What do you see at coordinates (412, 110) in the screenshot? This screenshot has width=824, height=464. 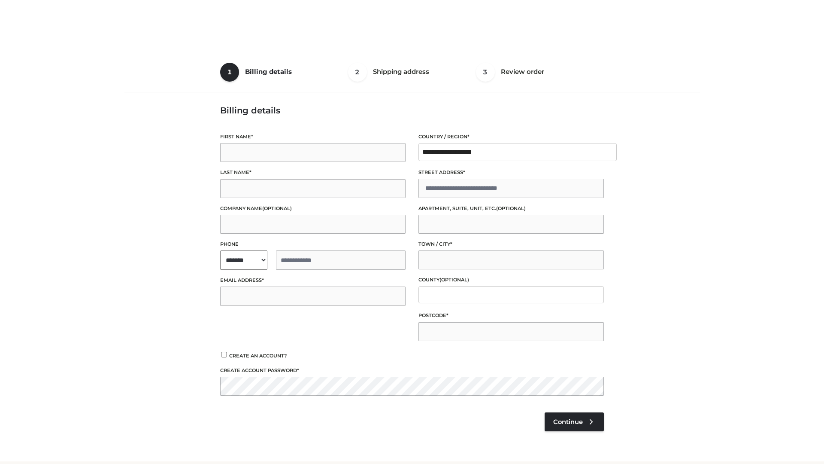 I see `h3: Billing details` at bounding box center [412, 110].